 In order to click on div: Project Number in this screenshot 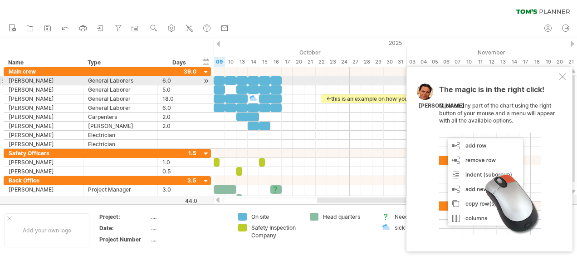, I will do `click(124, 239)`.